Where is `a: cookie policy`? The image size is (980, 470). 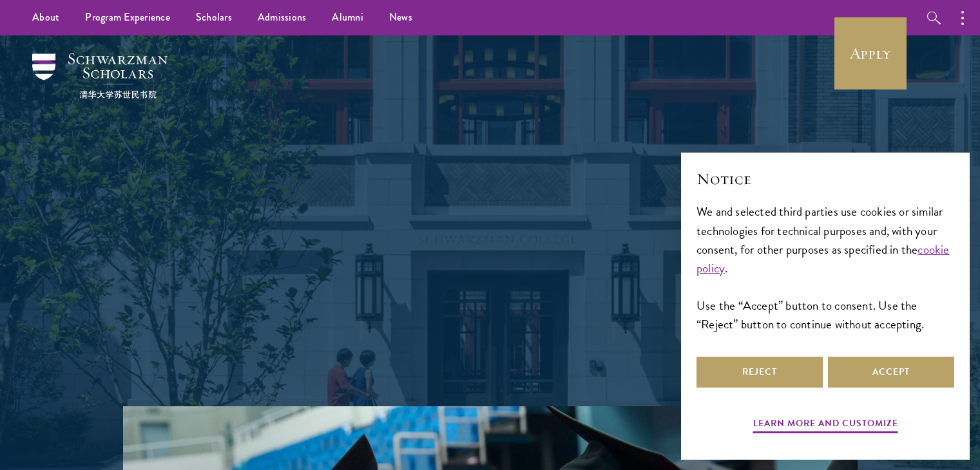
a: cookie policy is located at coordinates (823, 259).